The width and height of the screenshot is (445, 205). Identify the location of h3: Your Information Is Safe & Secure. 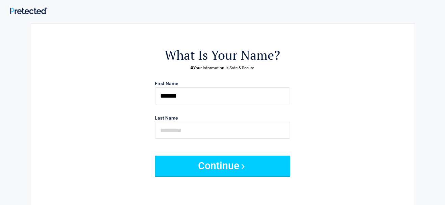
(223, 68).